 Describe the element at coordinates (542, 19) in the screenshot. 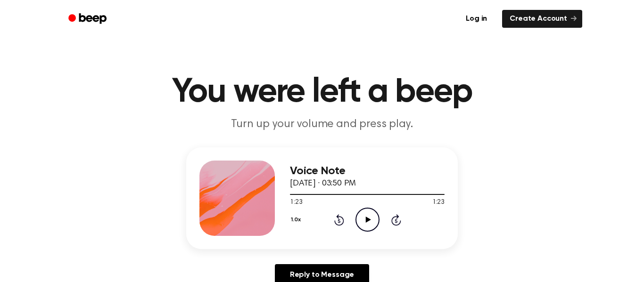

I see `a: Create Account` at that location.